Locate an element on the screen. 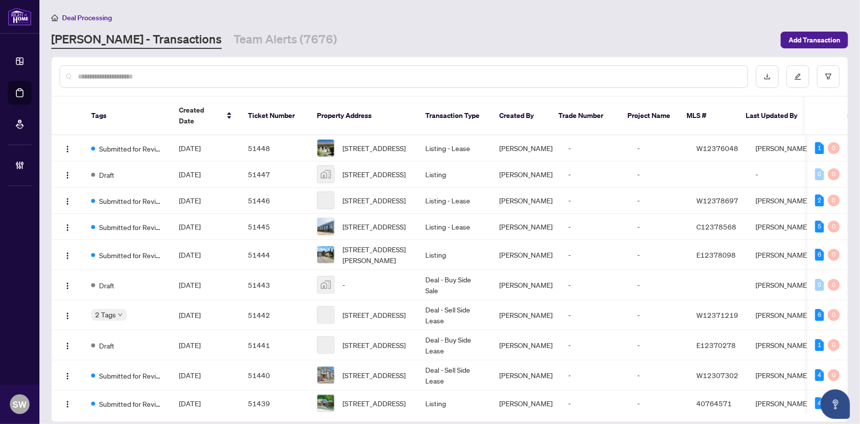 This screenshot has height=424, width=860. div: 5 is located at coordinates (820, 226).